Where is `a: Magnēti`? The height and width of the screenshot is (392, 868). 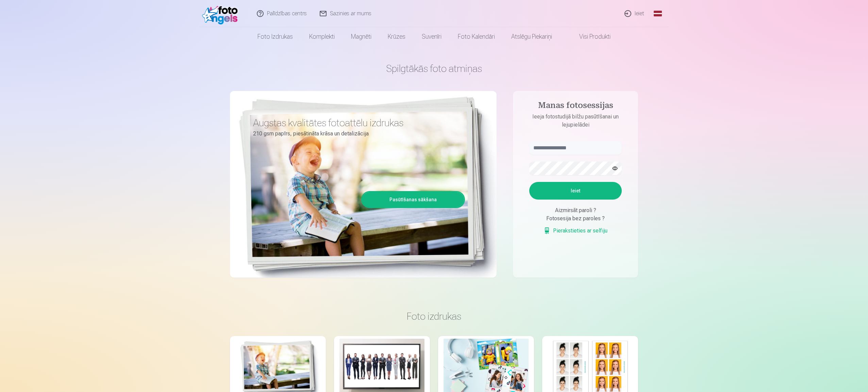 a: Magnēti is located at coordinates (361, 37).